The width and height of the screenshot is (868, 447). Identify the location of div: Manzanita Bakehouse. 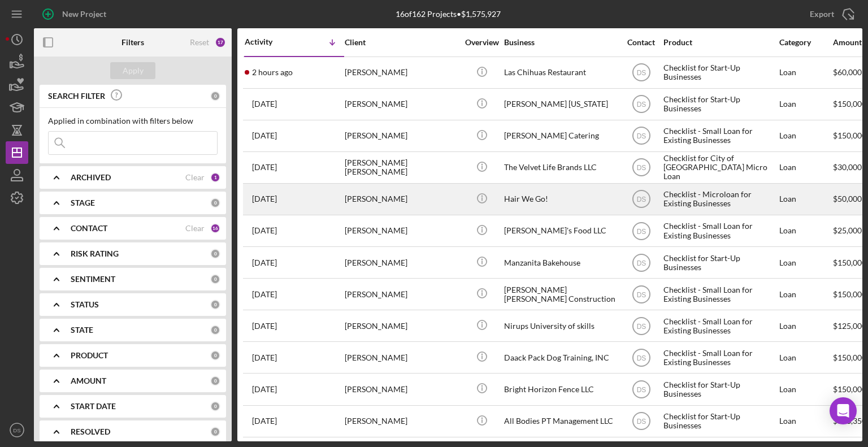
(561, 262).